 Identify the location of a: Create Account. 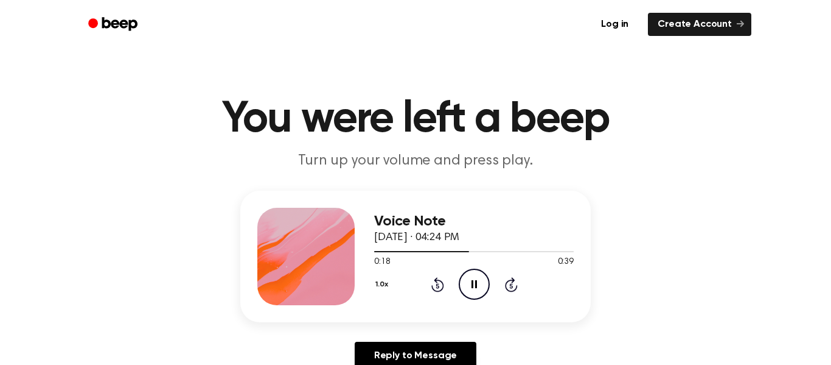
(700, 24).